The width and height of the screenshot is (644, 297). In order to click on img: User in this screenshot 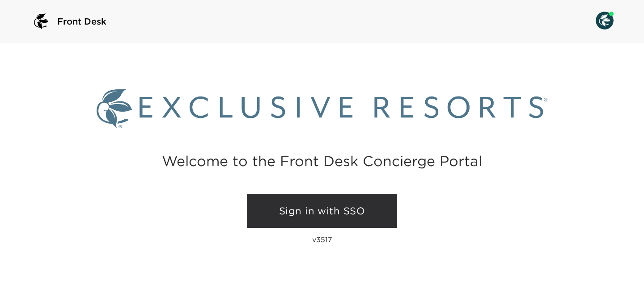, I will do `click(605, 20)`.